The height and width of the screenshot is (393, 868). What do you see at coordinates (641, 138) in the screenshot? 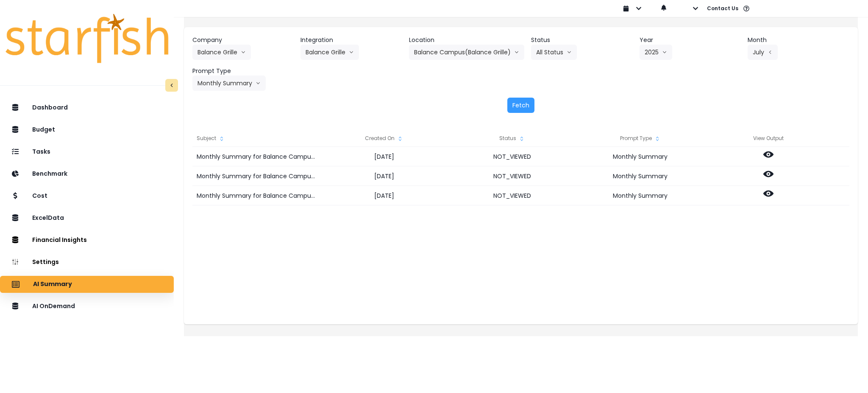
I see `div: Prompt Type` at bounding box center [641, 138].